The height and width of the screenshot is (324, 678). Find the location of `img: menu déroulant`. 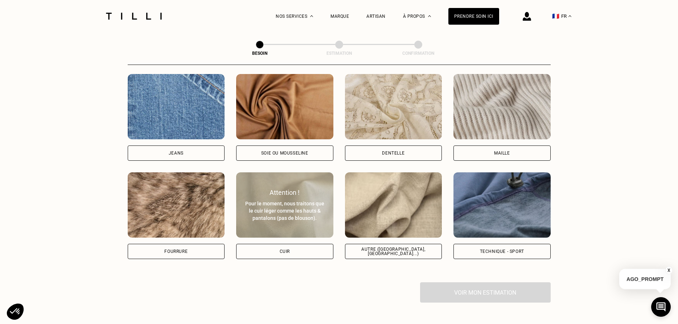

img: menu déroulant is located at coordinates (570, 16).